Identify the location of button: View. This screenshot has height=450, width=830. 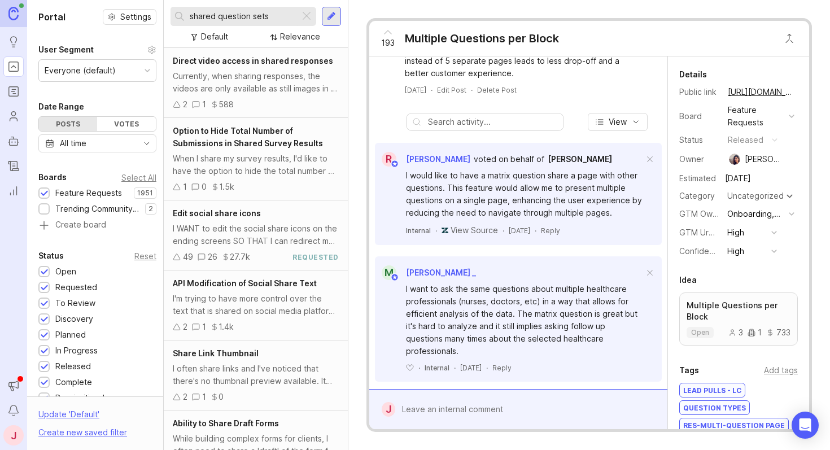
(618, 122).